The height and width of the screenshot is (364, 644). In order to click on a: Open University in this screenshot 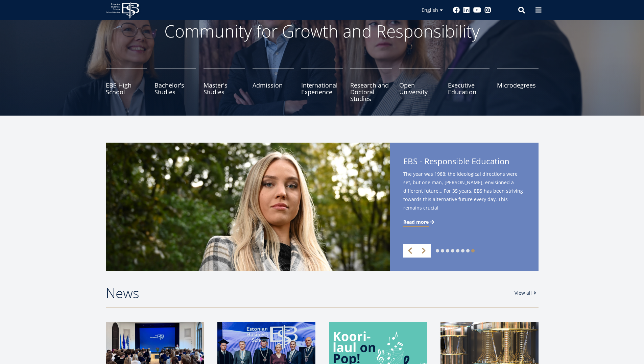, I will do `click(420, 85)`.